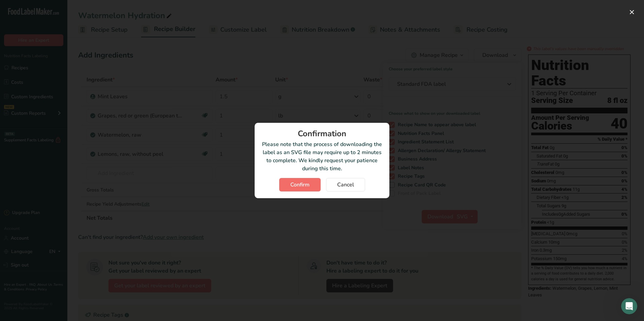  Describe the element at coordinates (345, 185) in the screenshot. I see `button: Cancel` at that location.